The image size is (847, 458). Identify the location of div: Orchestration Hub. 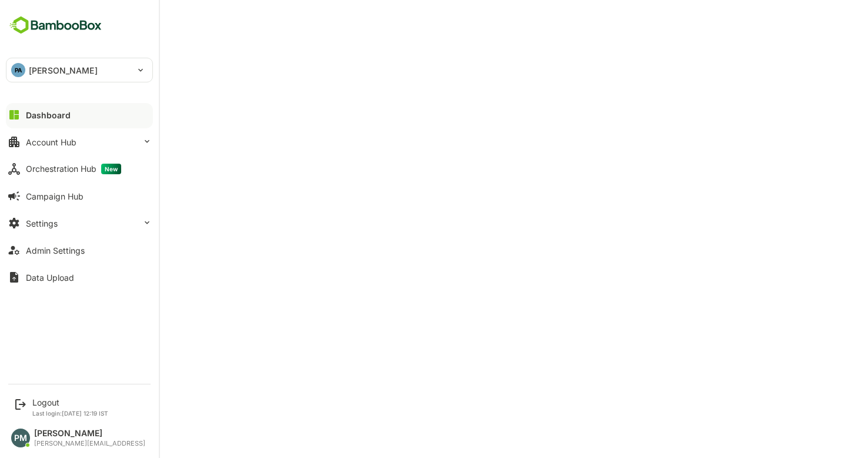
(74, 169).